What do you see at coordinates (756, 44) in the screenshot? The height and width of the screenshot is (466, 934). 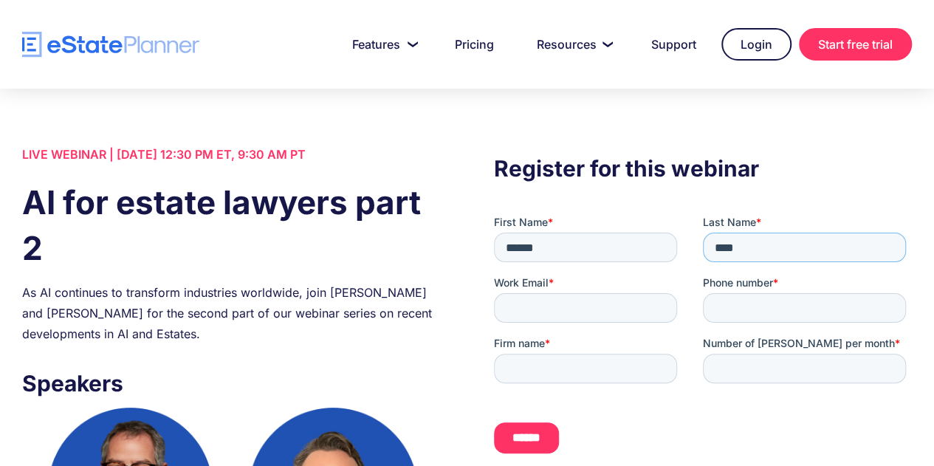 I see `a: Login` at bounding box center [756, 44].